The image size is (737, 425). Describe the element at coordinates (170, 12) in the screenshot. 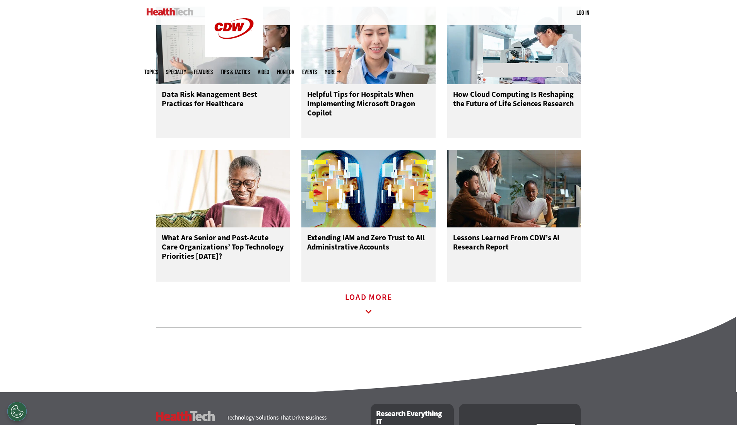

I see `img: Home` at that location.